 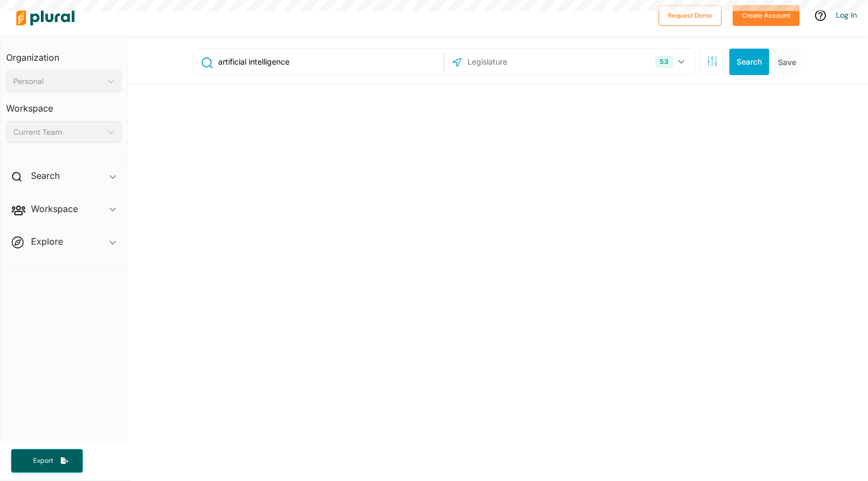 I want to click on a: Create Account, so click(x=765, y=15).